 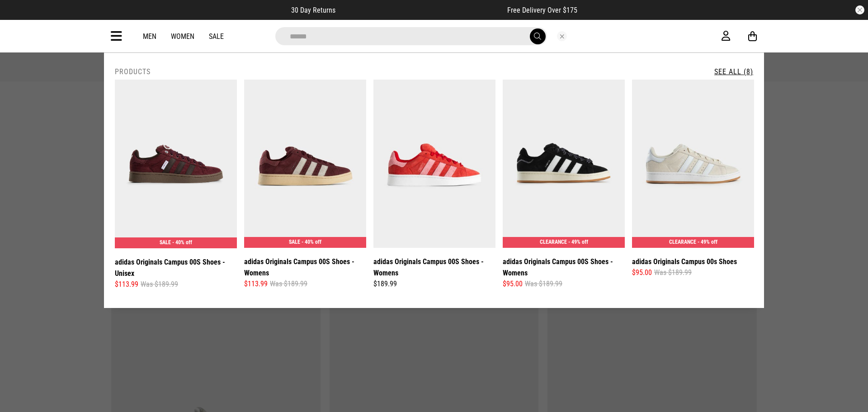 What do you see at coordinates (434, 164) in the screenshot?
I see `img: Adidas Originals Campus 00s Shoes - Womens in Red` at bounding box center [434, 164].